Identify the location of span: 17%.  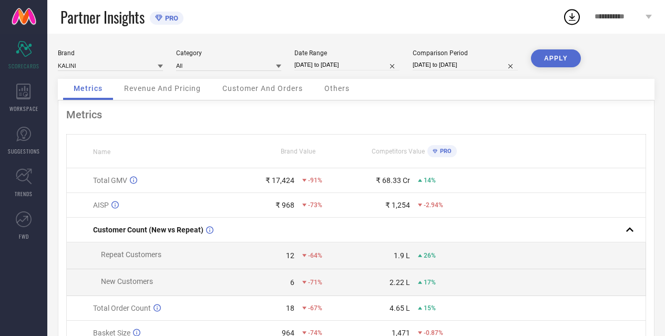
(430, 282).